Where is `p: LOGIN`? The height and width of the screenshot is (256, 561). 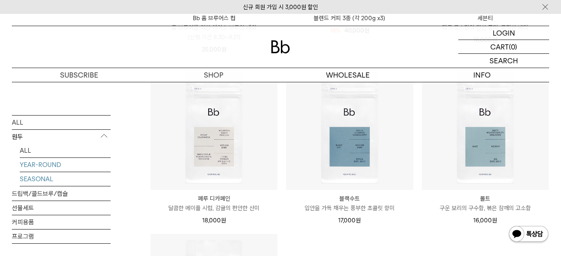
p: LOGIN is located at coordinates (504, 33).